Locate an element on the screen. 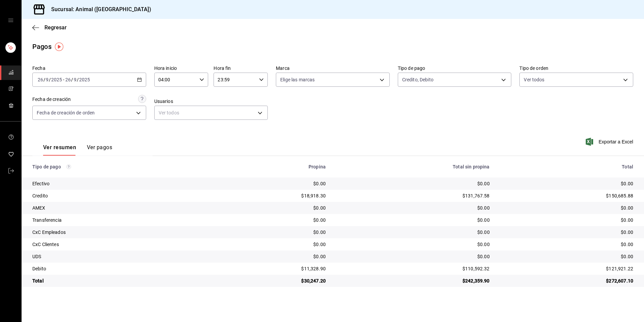 This screenshot has height=322, width=644. div: Efectivo is located at coordinates (118, 184).